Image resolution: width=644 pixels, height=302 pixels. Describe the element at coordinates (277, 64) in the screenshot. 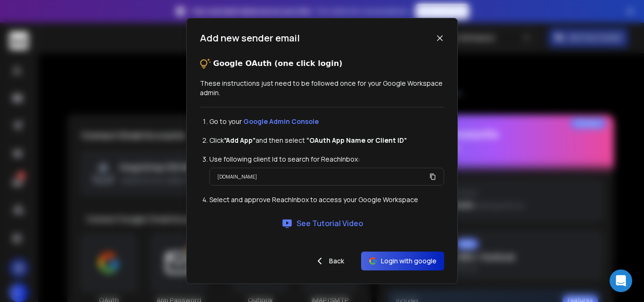

I see `p: Google OAuth (one click login)` at that location.